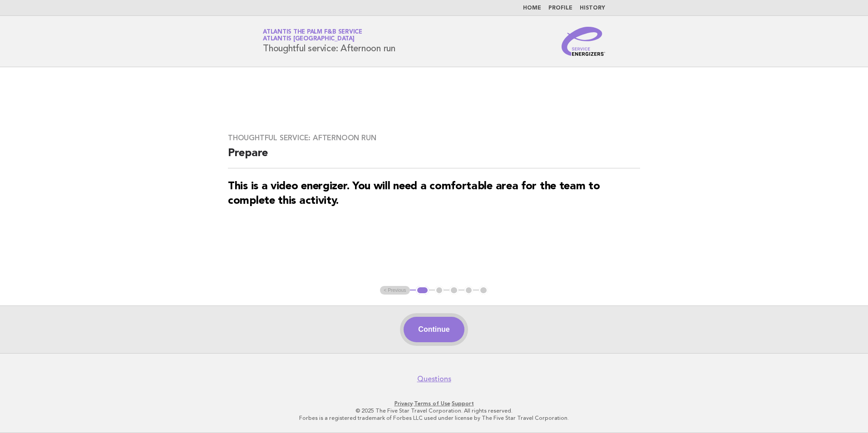  I want to click on h3: Thoughtful service: Afternoon run, so click(434, 138).